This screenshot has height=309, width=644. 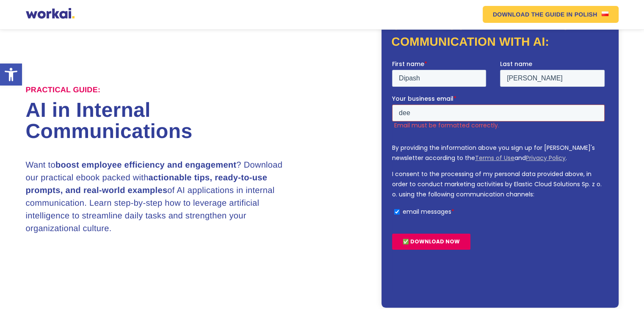 I want to click on label: Email must be formatted correctly., so click(x=109, y=65).